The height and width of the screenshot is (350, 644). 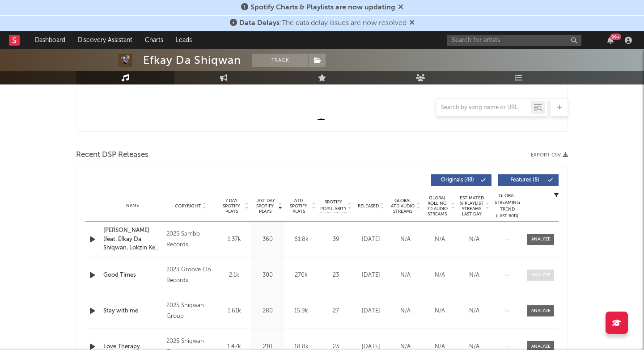 What do you see at coordinates (368, 206) in the screenshot?
I see `span: Released` at bounding box center [368, 206].